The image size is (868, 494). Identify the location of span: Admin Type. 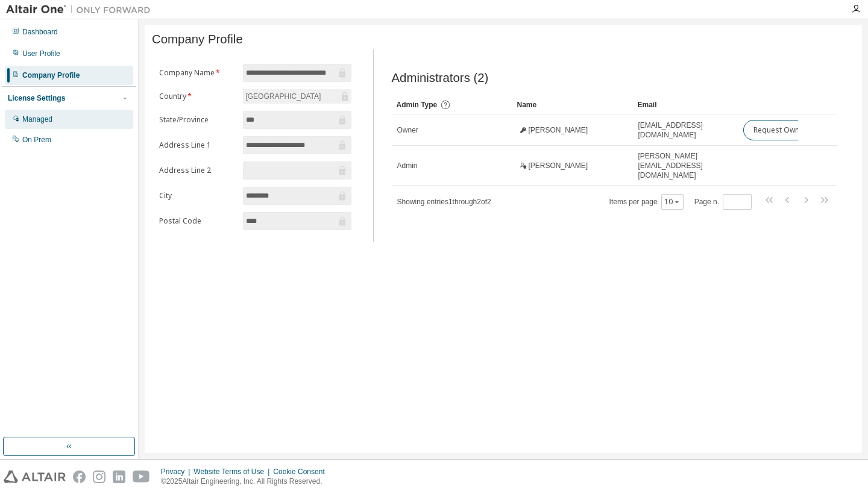
(417, 104).